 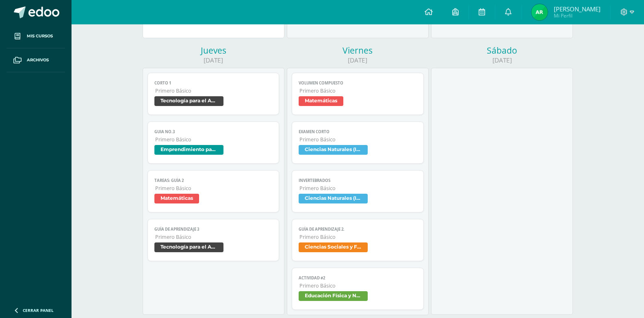 What do you see at coordinates (358, 94) in the screenshot?
I see `a: Volumen CompuestoPrimero BásicoMatemáticas` at bounding box center [358, 94].